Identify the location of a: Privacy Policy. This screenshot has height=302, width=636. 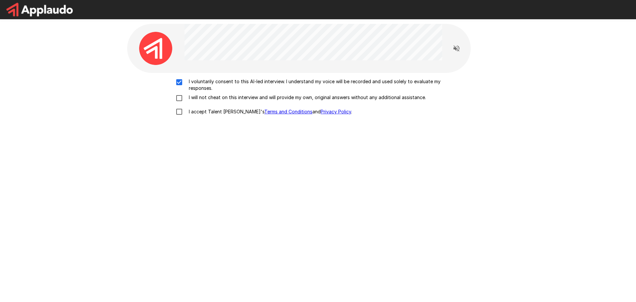
(336, 111).